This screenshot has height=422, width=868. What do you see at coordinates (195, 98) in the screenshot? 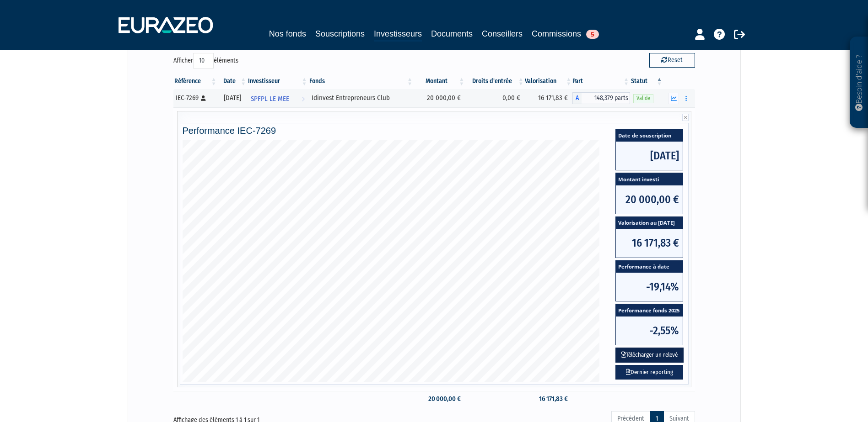
I see `div: IEC-7269` at bounding box center [195, 98].